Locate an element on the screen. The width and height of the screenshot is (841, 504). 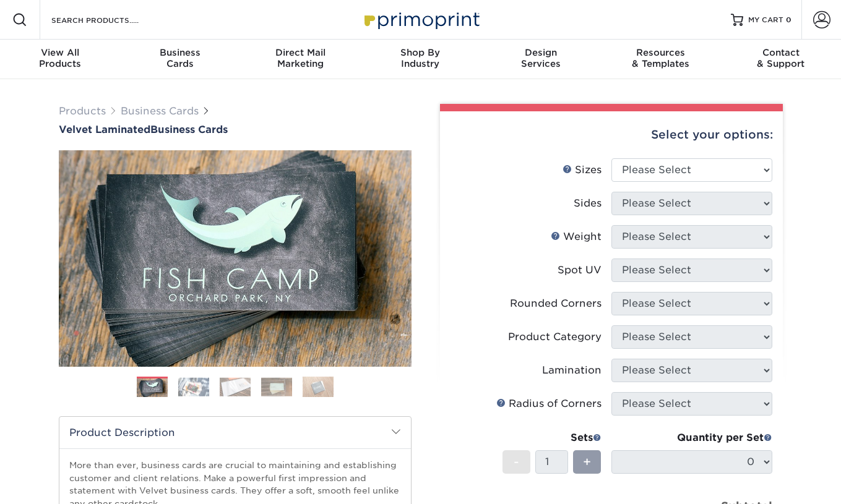
div: Select your options: is located at coordinates (611, 135).